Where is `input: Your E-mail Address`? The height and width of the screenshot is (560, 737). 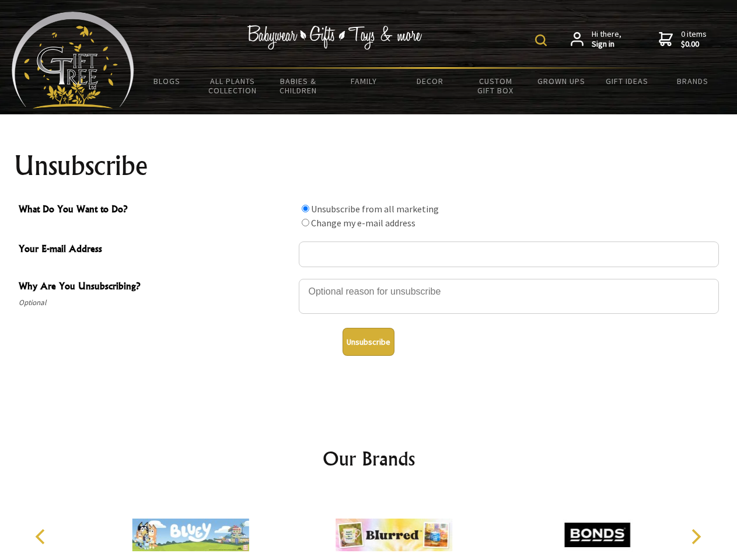
input: Your E-mail Address is located at coordinates (509, 254).